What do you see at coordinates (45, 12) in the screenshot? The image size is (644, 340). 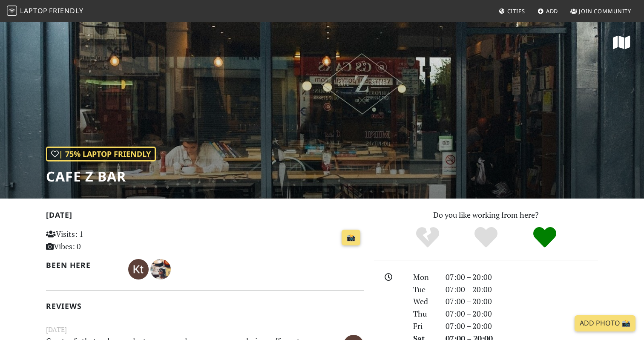 I see `a: LaptopFriendly LaptopFriendly` at bounding box center [45, 12].